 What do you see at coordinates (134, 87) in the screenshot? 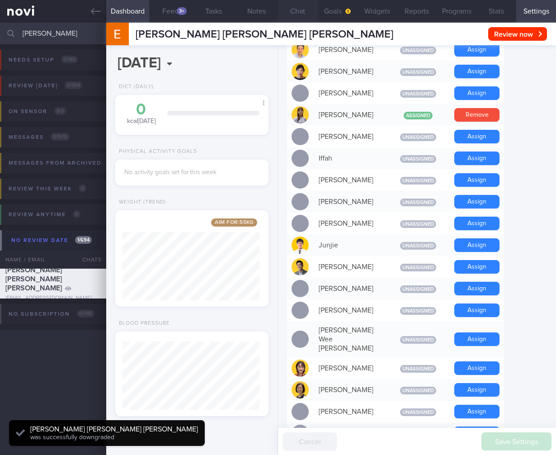
I see `div: Diet (Daily)` at bounding box center [134, 87].